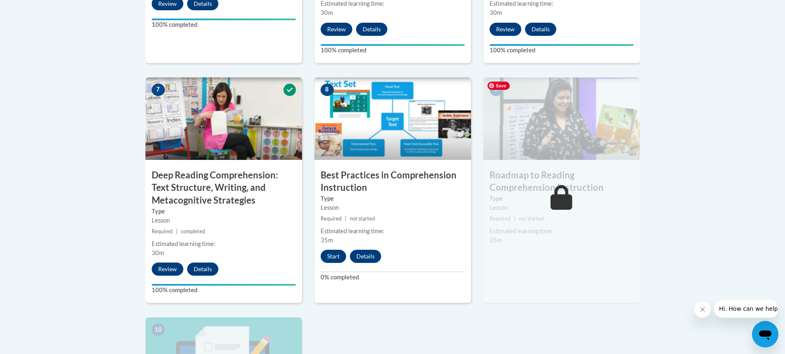 The height and width of the screenshot is (354, 785). I want to click on label: 0% completed, so click(393, 277).